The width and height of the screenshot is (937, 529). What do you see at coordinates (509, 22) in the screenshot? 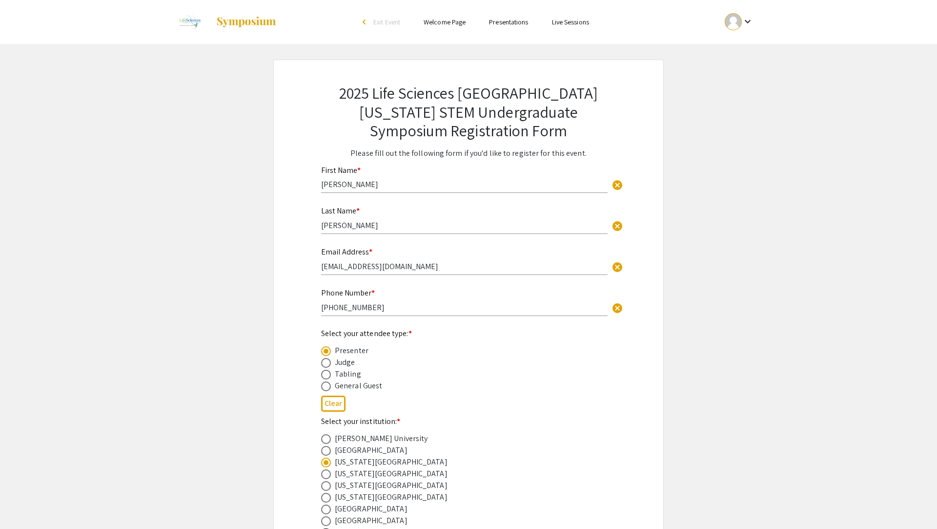
I see `a: Presentations` at bounding box center [509, 22].